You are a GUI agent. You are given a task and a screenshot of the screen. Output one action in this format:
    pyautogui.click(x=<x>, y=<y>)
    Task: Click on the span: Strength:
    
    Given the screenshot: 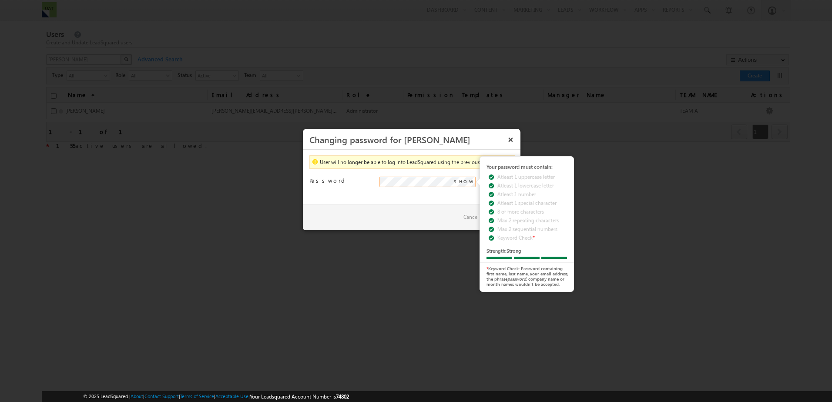 What is the action you would take?
    pyautogui.click(x=496, y=251)
    